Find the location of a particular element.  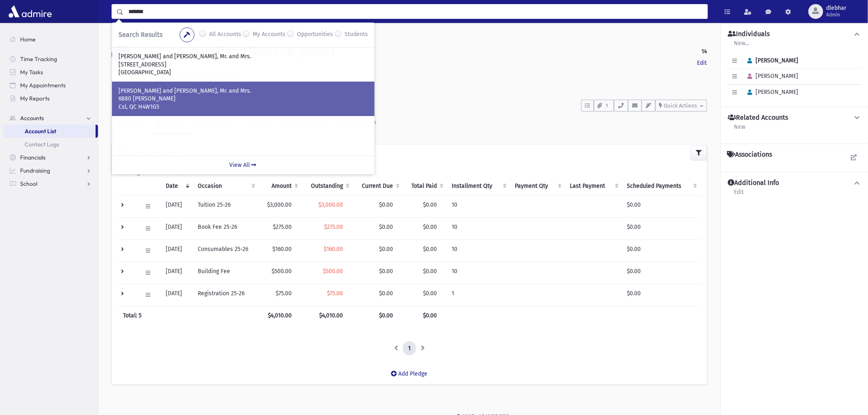

span: Financials is located at coordinates (32, 157).